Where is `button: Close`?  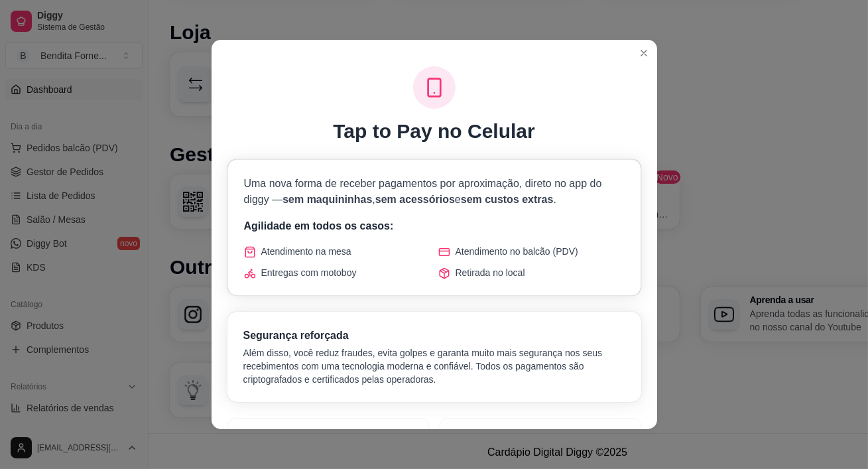 button: Close is located at coordinates (644, 53).